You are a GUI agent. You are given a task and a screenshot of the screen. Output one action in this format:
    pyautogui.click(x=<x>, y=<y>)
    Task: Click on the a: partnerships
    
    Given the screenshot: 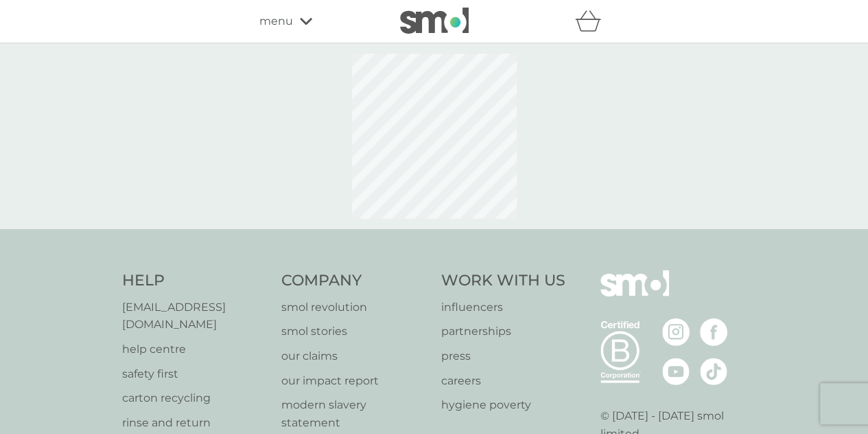 What is the action you would take?
    pyautogui.click(x=503, y=332)
    